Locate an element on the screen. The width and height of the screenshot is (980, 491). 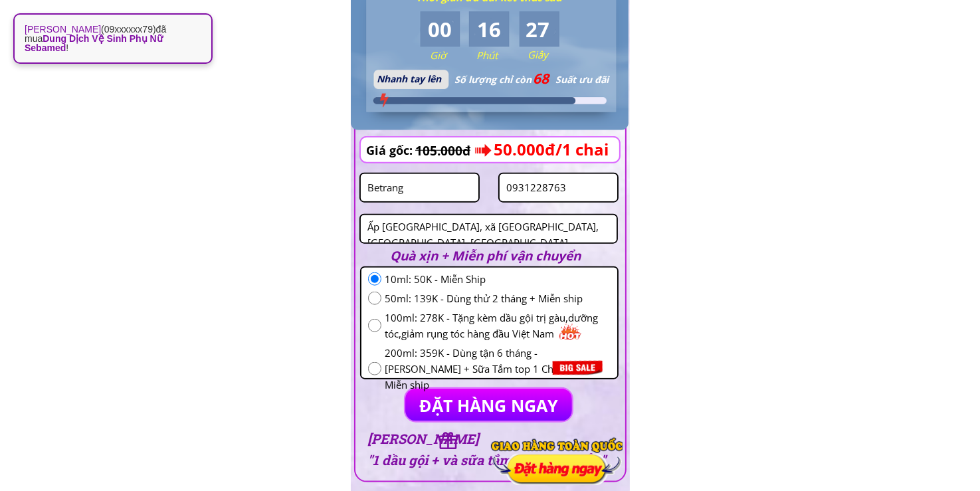
h2: Quà xịn + Miễn phí vận chuyển is located at coordinates (495, 256).